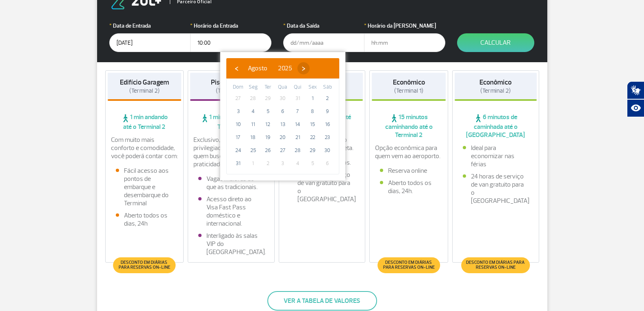 The image size is (644, 311). I want to click on div: Plugin de acessibilidade da Hand Talk., so click(636, 99).